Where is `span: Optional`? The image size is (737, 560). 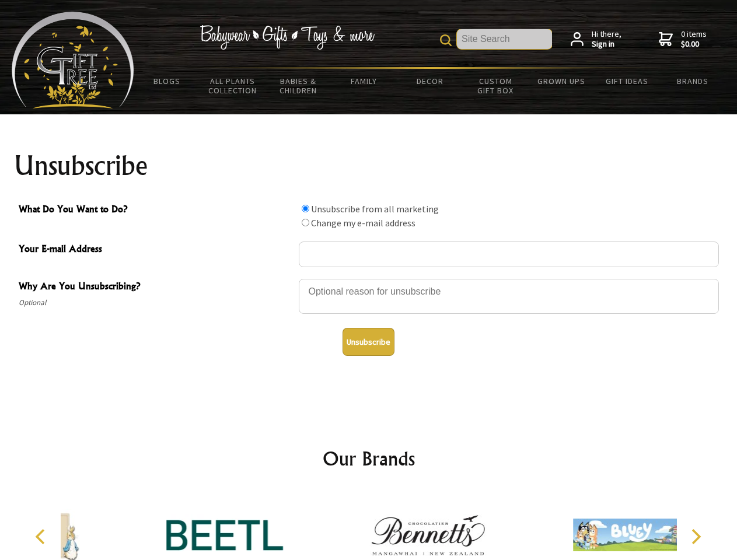
span: Optional is located at coordinates (155, 302).